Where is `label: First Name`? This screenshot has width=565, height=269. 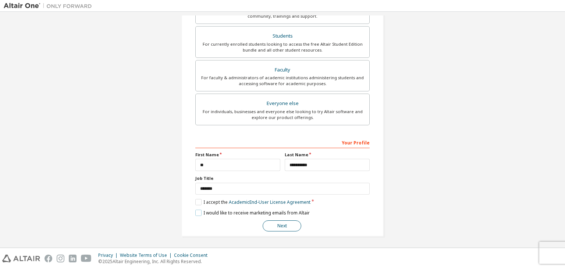
label: First Name is located at coordinates (238, 154).